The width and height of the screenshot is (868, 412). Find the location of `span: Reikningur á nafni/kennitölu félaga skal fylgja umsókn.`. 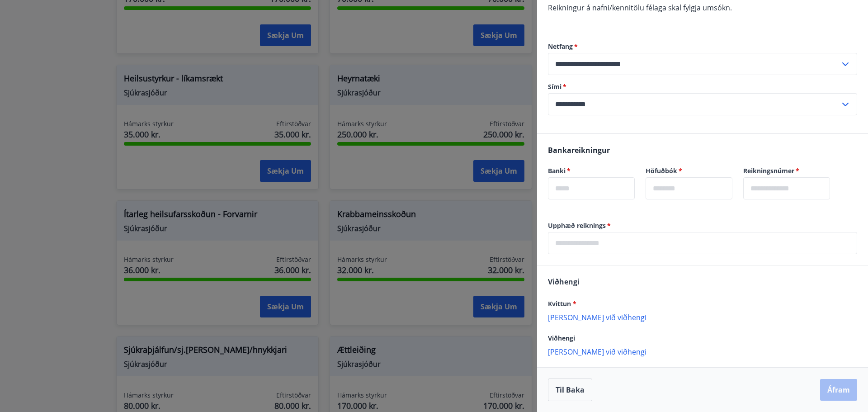

span: Reikningur á nafni/kennitölu félaga skal fylgja umsókn. is located at coordinates (640, 7).